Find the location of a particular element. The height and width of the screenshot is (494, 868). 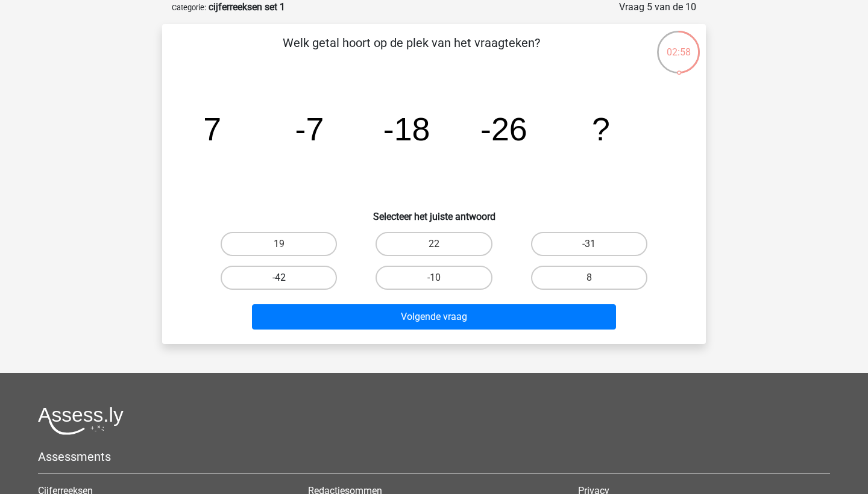

label: -10 is located at coordinates (433, 277).